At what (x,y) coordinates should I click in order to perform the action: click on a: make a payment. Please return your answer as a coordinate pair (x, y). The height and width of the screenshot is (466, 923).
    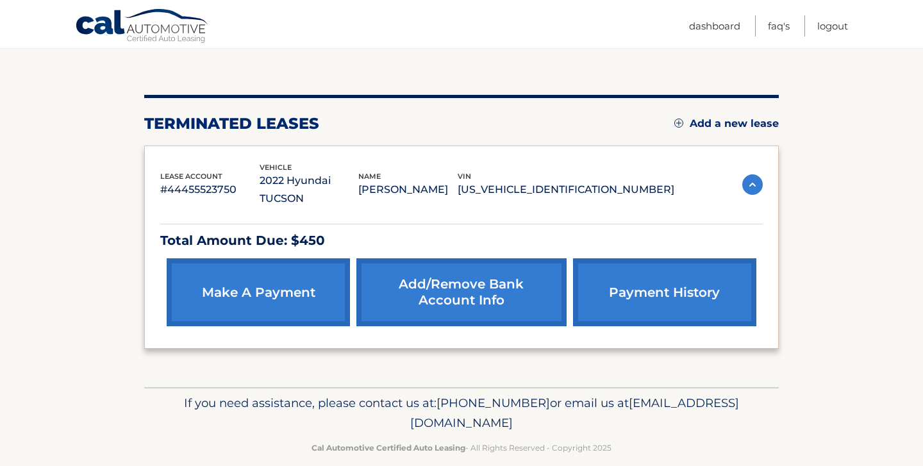
    Looking at the image, I should click on (258, 292).